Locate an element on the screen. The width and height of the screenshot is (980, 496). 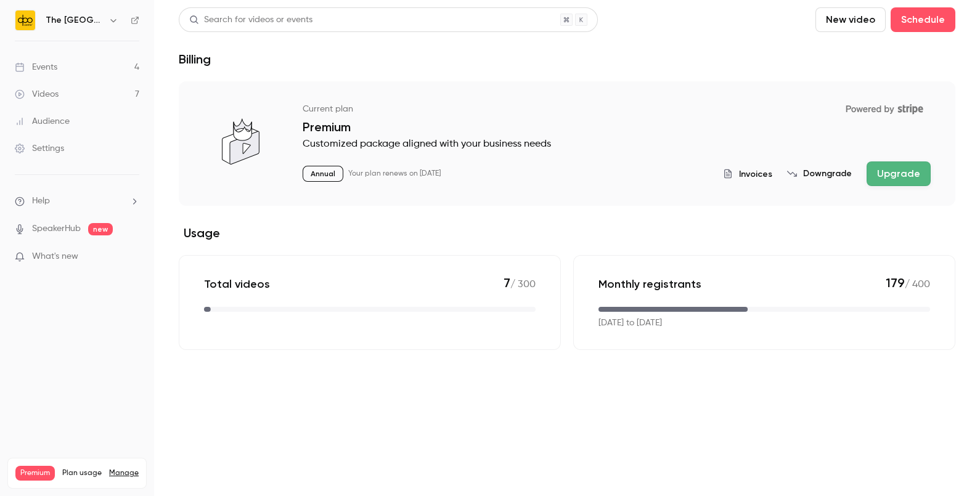
p: Total videos is located at coordinates (237, 284).